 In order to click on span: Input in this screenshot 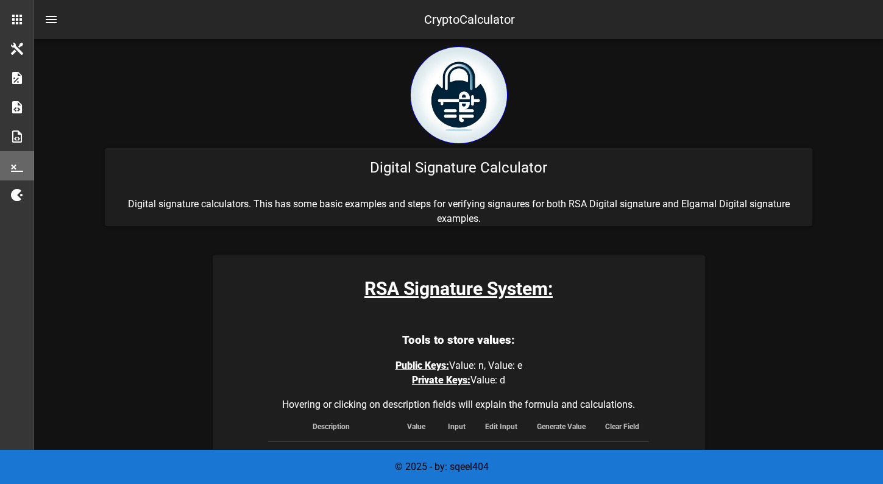, I will do `click(456, 426)`.